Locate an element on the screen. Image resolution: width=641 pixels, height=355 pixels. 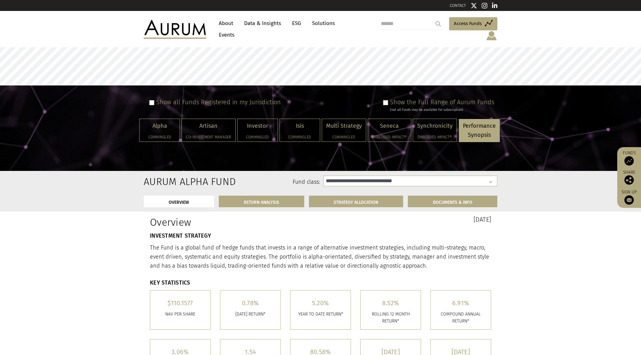
div: (not all Funds may be available for subscription) is located at coordinates (442, 110).